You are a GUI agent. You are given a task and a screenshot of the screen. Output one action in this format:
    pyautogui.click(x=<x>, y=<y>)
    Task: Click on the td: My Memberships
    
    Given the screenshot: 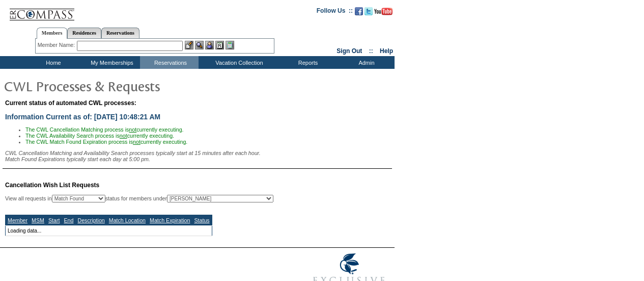 What is the action you would take?
    pyautogui.click(x=111, y=62)
    